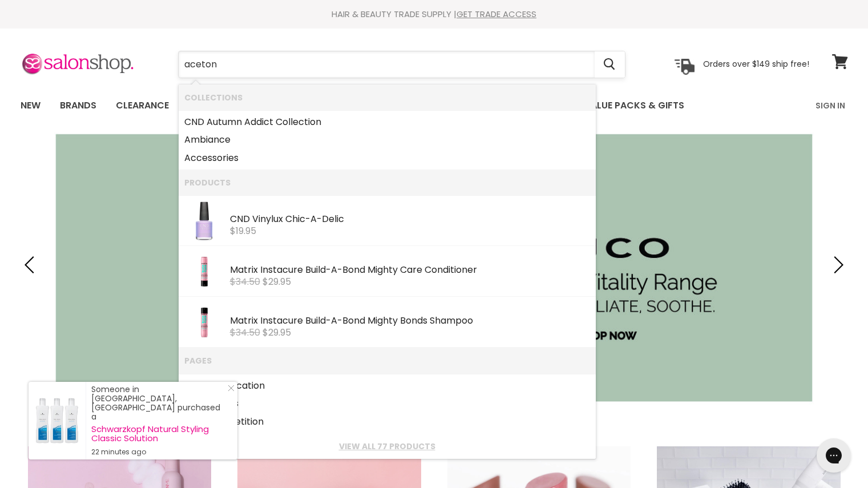  Describe the element at coordinates (387, 271) in the screenshot. I see `li: Products: Matrix Instacure Build-A-Bond Mighty Care Conditioner` at that location.